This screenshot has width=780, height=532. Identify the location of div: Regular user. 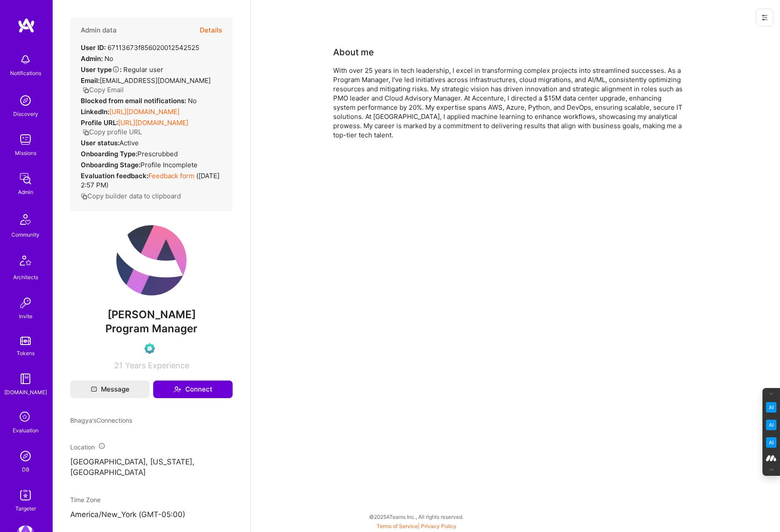
(122, 70).